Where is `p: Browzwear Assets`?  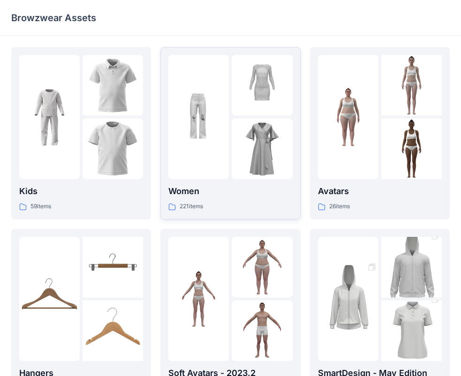
p: Browzwear Assets is located at coordinates (54, 18).